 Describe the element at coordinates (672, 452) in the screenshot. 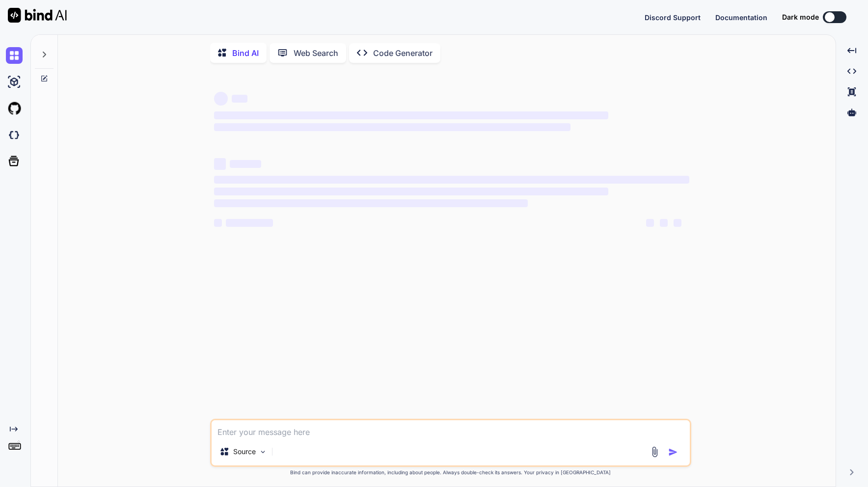

I see `img: icon` at that location.